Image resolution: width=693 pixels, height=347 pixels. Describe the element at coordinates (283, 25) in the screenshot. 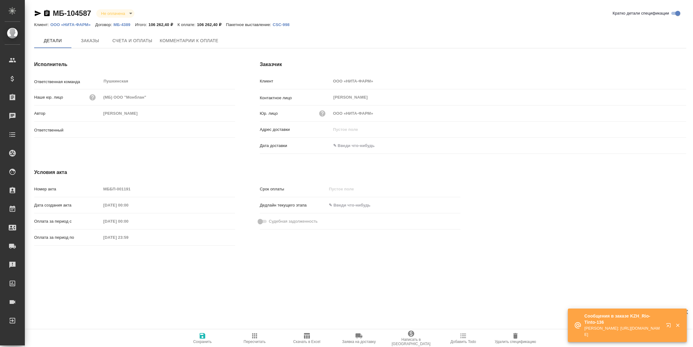

I see `p: CSC-998` at that location.